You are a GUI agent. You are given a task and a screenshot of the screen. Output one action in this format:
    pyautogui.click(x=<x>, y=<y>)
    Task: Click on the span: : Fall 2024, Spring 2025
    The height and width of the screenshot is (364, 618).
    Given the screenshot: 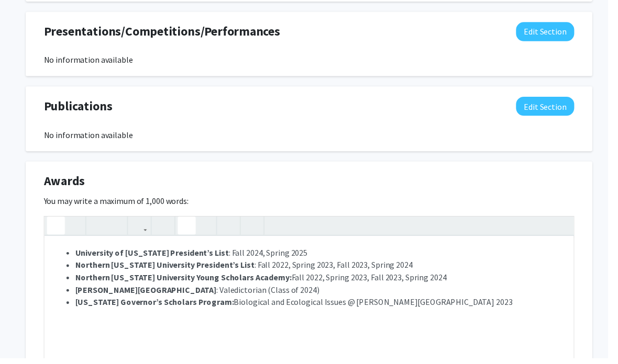 What is the action you would take?
    pyautogui.click(x=194, y=257)
    